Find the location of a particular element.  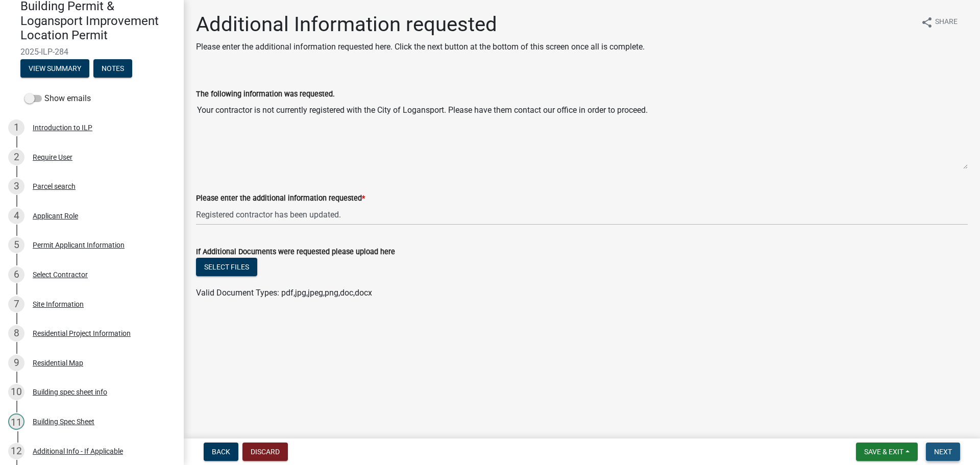

div: Site Information is located at coordinates (59, 304).